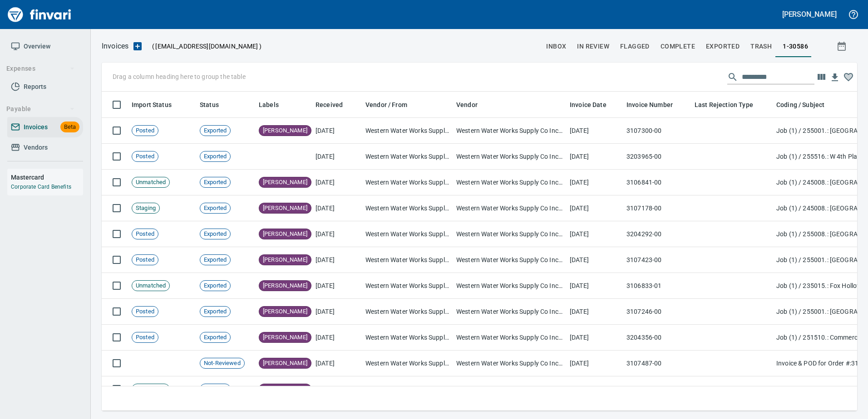  What do you see at coordinates (45, 127) in the screenshot?
I see `a: InvoicesBeta` at bounding box center [45, 127].